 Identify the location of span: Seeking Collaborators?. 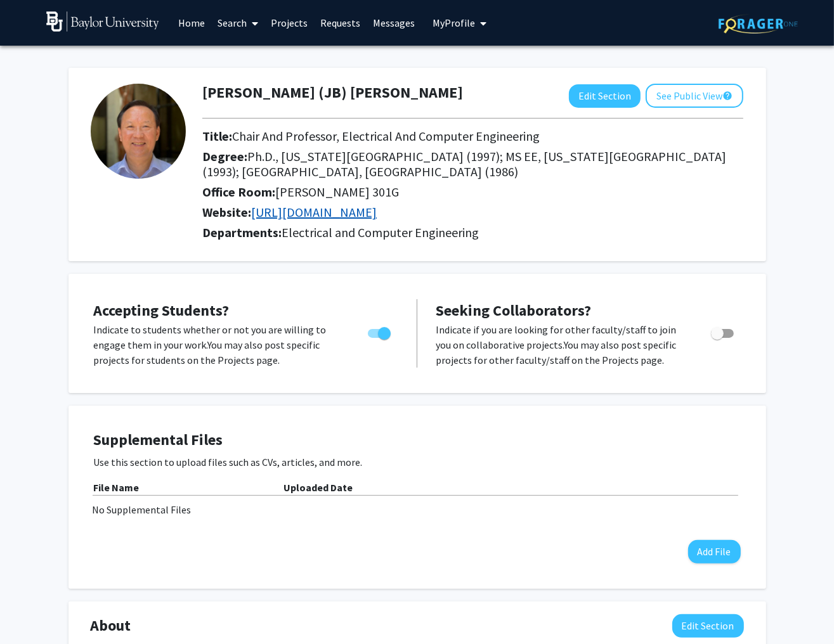
(513, 310).